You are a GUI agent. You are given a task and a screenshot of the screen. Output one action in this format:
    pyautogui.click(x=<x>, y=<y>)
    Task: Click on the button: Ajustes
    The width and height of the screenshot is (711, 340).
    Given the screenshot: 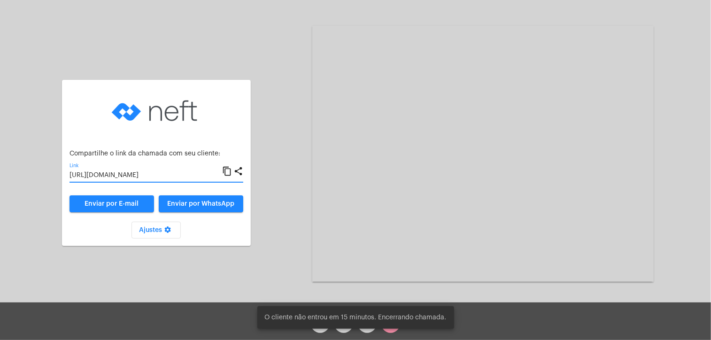 What is the action you would take?
    pyautogui.click(x=156, y=230)
    